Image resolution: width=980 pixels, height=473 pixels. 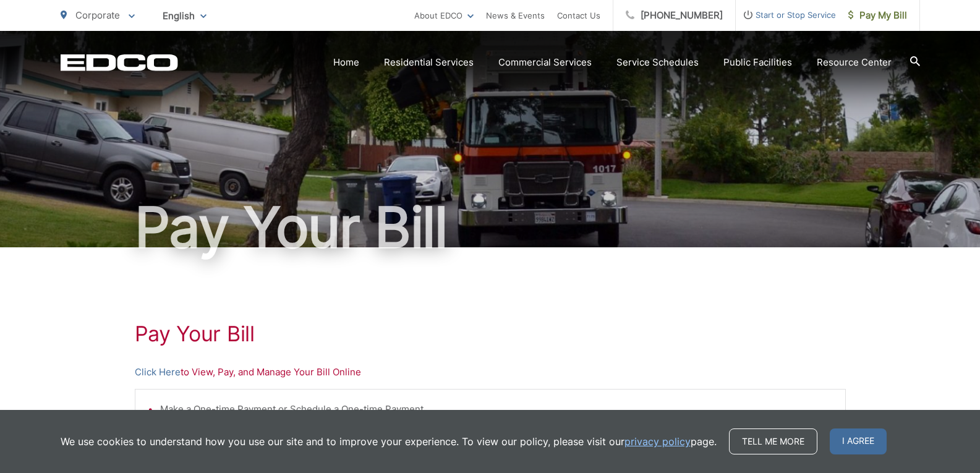 I want to click on a: Contact Us, so click(x=579, y=15).